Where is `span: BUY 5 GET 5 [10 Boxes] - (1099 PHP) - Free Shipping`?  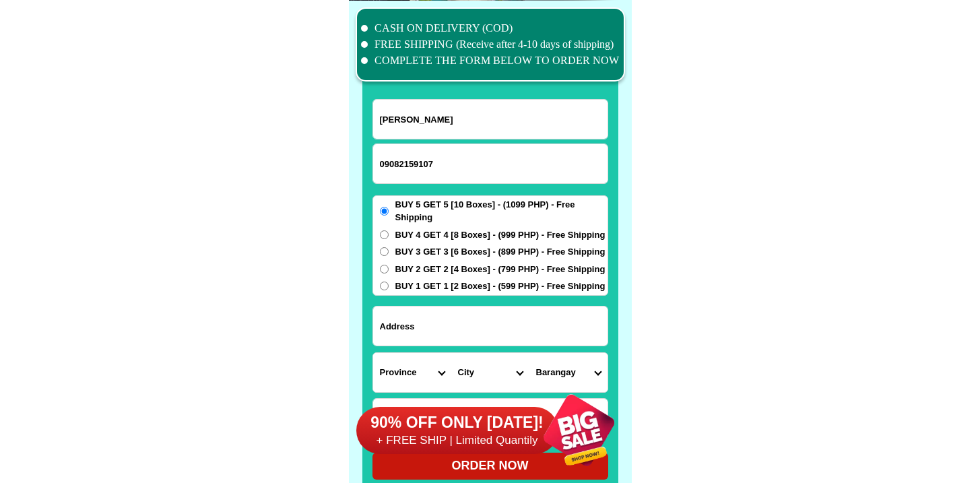
span: BUY 5 GET 5 [10 Boxes] - (1099 PHP) - Free Shipping is located at coordinates (501, 211).